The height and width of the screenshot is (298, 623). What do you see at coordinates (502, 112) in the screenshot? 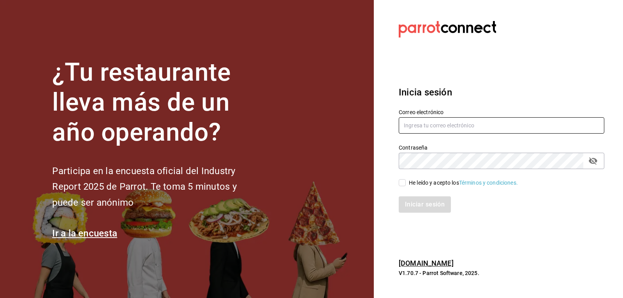
I see `label: Correo electrónico` at bounding box center [502, 112].